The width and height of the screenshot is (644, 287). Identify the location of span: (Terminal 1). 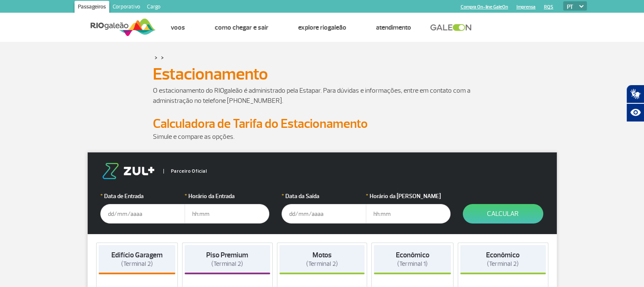
(412, 264).